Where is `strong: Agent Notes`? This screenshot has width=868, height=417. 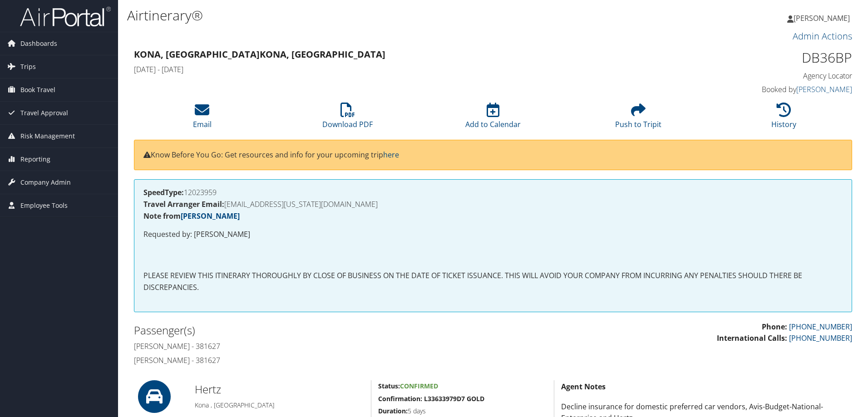 strong: Agent Notes is located at coordinates (584, 386).